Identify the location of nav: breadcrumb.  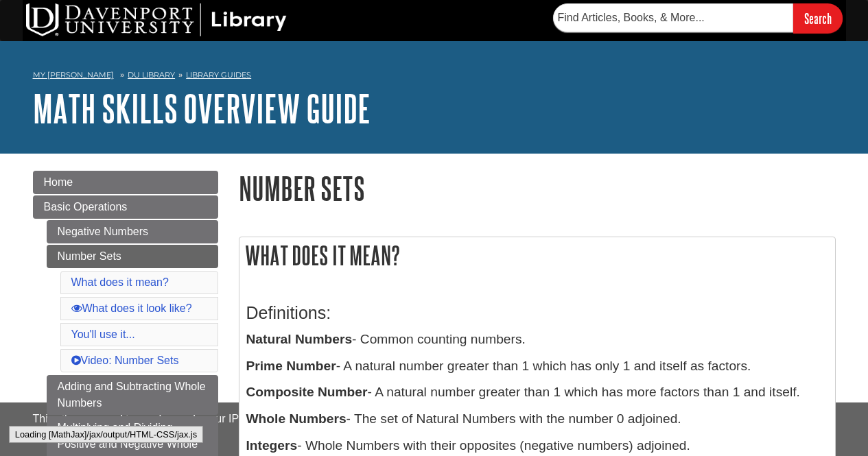
(434, 77).